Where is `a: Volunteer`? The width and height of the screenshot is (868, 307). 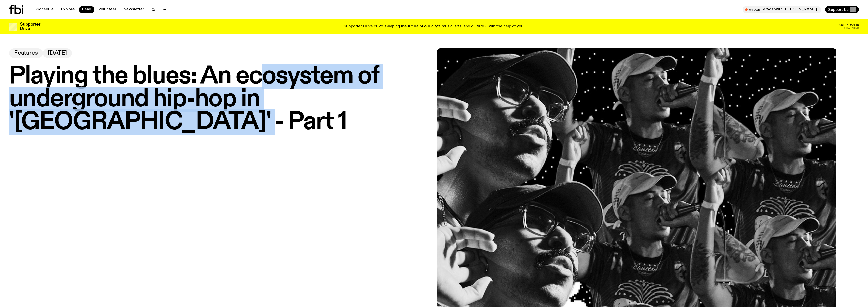
a: Volunteer is located at coordinates (107, 10).